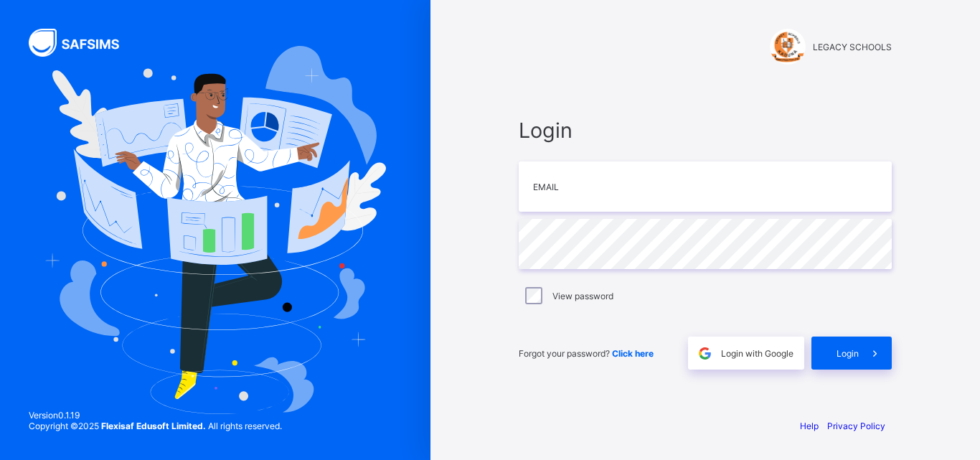 This screenshot has height=460, width=980. I want to click on a: Click here, so click(633, 353).